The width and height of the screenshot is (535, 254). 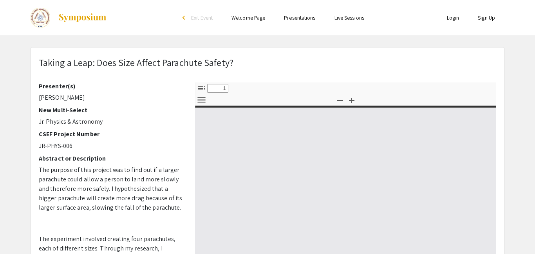 I want to click on h2: New Multi-Select, so click(x=111, y=110).